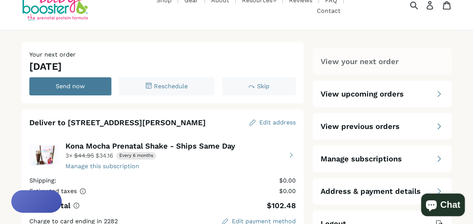  Describe the element at coordinates (382, 158) in the screenshot. I see `a: Manage subscriptions` at that location.